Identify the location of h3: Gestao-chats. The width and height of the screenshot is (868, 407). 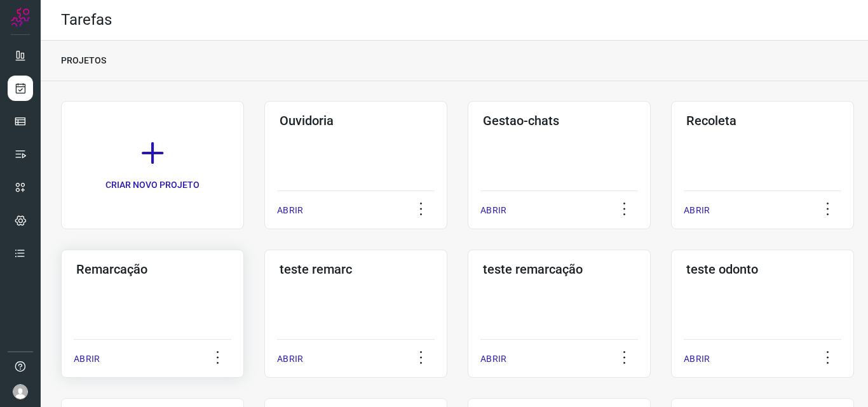
(559, 121).